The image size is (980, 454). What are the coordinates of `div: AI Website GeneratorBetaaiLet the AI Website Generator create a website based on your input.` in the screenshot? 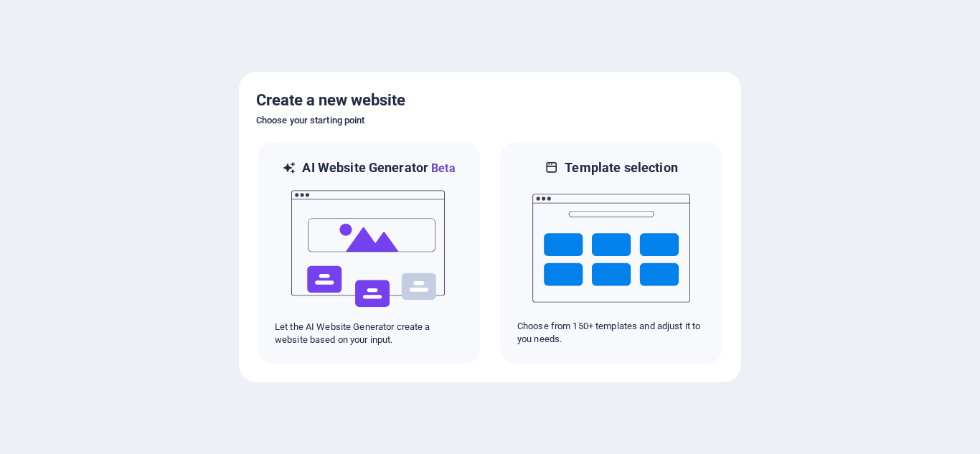 It's located at (369, 252).